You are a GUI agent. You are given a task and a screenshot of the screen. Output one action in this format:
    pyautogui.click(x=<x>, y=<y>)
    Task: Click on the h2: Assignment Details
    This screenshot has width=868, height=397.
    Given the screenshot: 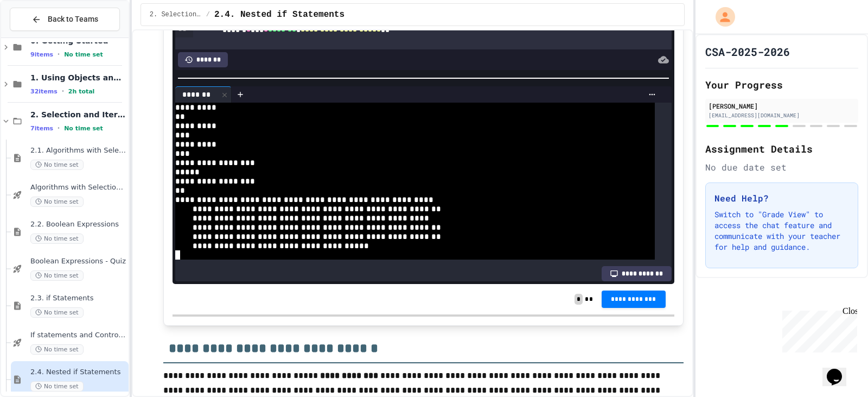 What is the action you would take?
    pyautogui.click(x=782, y=148)
    